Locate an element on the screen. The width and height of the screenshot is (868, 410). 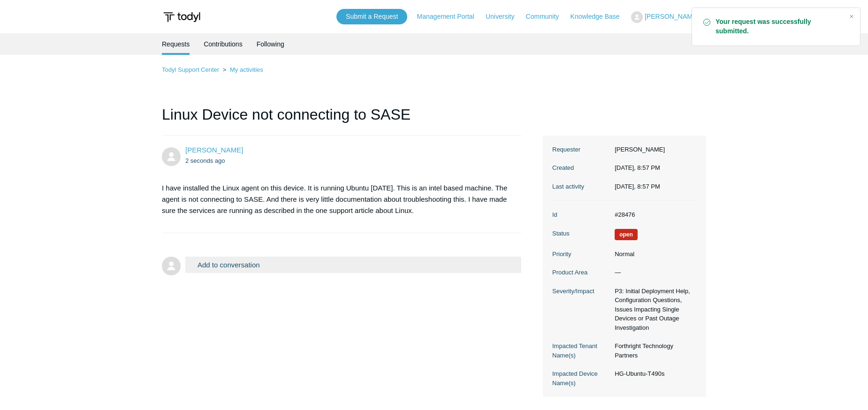
button: Add to conversation is located at coordinates (353, 265).